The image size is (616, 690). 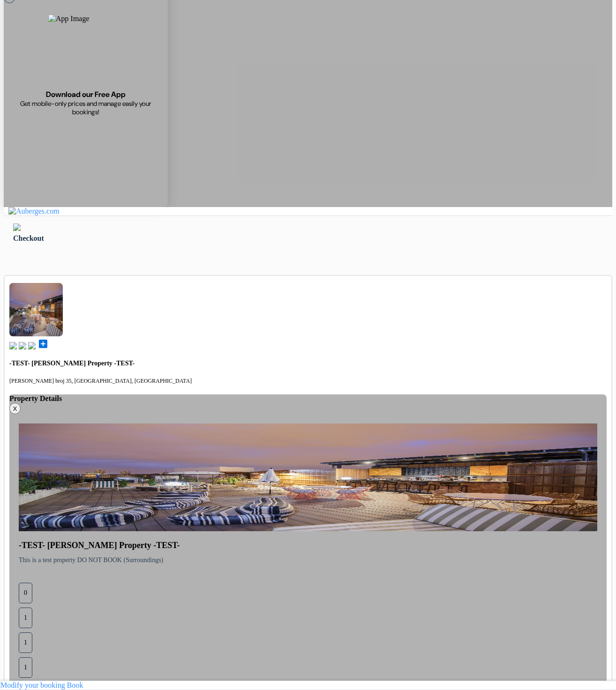 I want to click on img: book.svg, so click(x=14, y=346).